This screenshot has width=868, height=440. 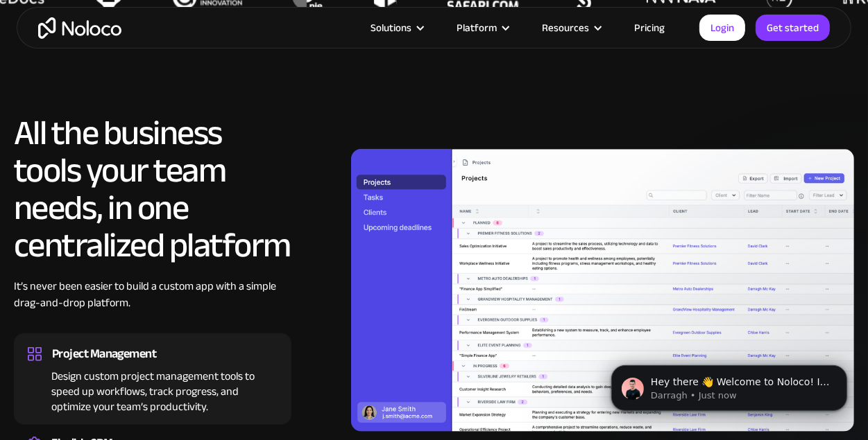 What do you see at coordinates (150, 60) in the screenshot?
I see `p: Message from Darragh, sent Just now` at bounding box center [150, 60].